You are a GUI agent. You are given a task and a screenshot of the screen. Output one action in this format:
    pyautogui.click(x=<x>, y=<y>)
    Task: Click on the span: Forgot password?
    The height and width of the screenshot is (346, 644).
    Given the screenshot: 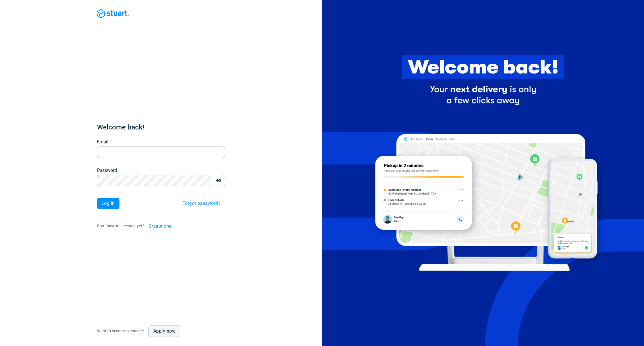 What is the action you would take?
    pyautogui.click(x=201, y=203)
    